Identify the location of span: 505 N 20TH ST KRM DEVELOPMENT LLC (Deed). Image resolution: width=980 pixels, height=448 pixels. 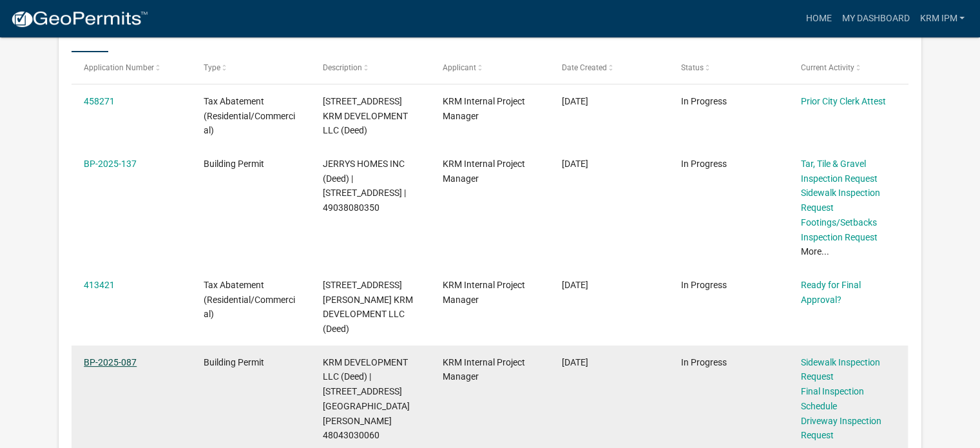
(365, 116).